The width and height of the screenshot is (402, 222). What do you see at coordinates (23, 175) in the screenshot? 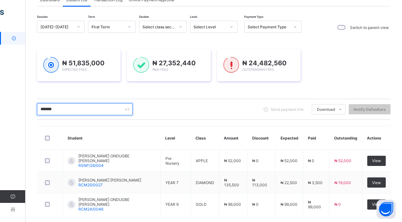
I see `span: Amount Paid` at bounding box center [23, 175].